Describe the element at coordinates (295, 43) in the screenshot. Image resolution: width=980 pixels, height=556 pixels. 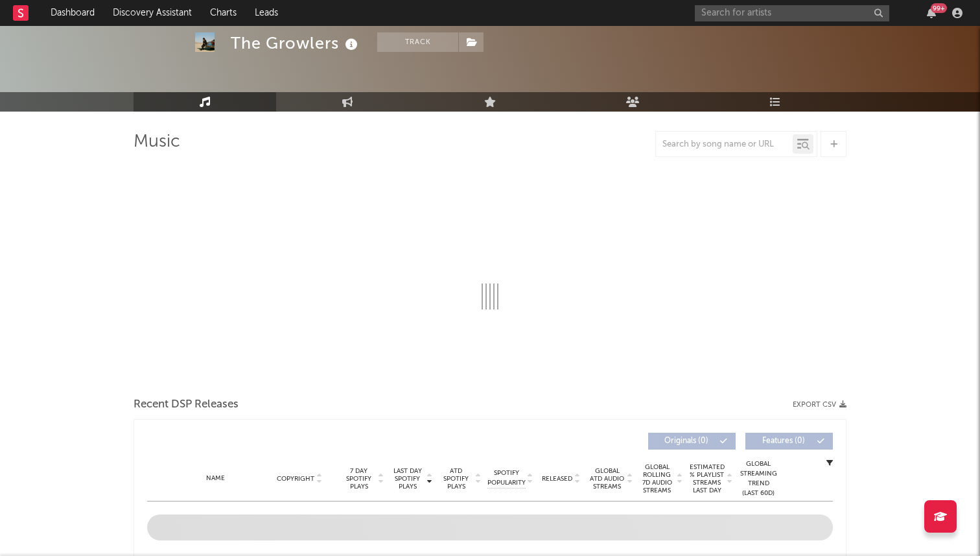
I see `div: The Growlers` at that location.